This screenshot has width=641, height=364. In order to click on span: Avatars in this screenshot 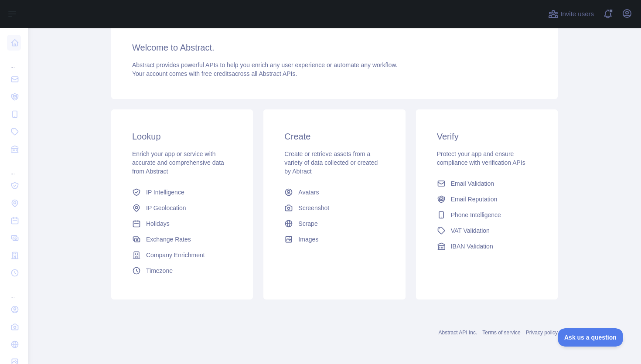, I will do `click(308, 192)`.